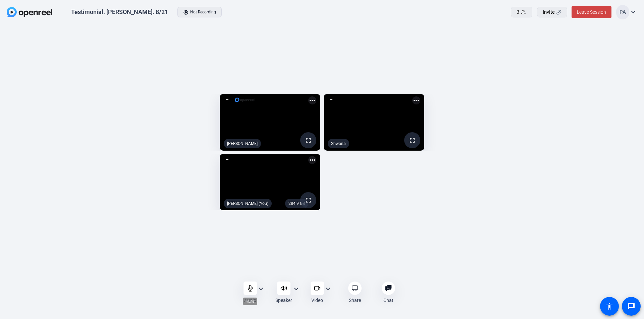 Image resolution: width=644 pixels, height=319 pixels. Describe the element at coordinates (591, 12) in the screenshot. I see `button: Leave Session` at that location.